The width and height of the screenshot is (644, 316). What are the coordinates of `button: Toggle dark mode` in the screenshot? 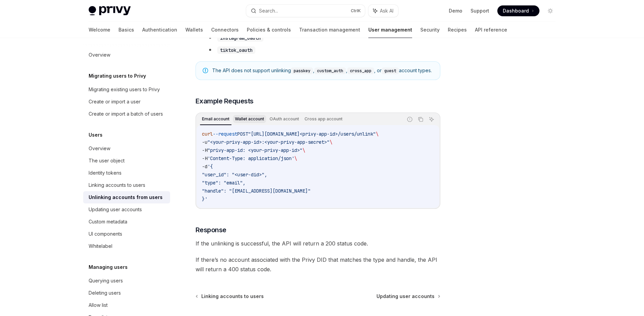 It's located at (551, 11).